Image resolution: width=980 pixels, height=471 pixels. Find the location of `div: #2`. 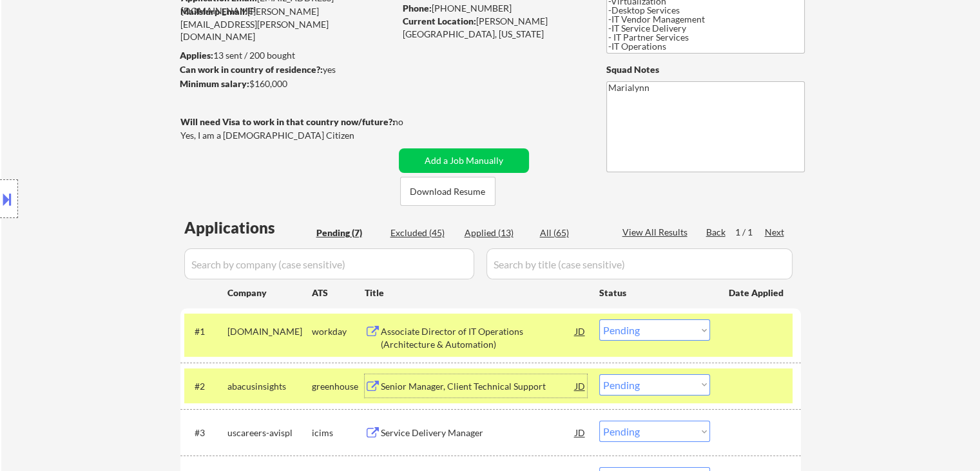

div: #2 is located at coordinates (206, 386).